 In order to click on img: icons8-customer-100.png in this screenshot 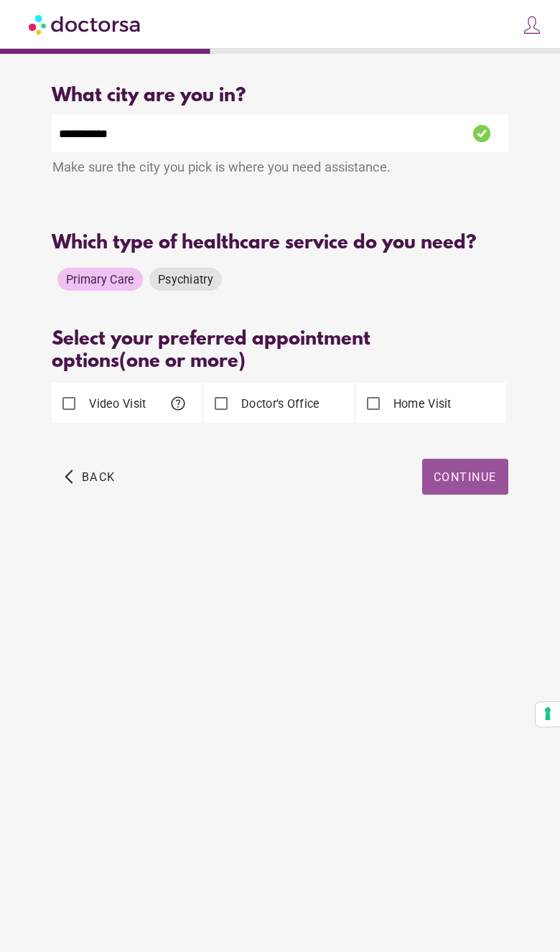, I will do `click(532, 25)`.